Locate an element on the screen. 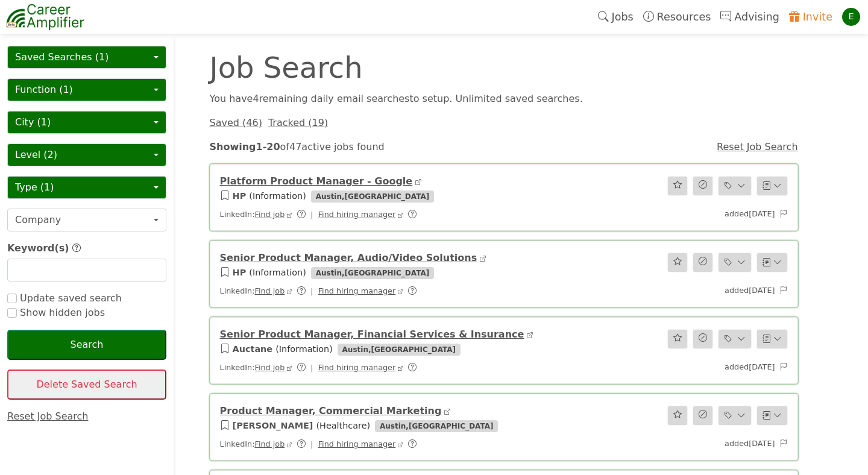 The image size is (868, 475). a: Invite is located at coordinates (811, 17).